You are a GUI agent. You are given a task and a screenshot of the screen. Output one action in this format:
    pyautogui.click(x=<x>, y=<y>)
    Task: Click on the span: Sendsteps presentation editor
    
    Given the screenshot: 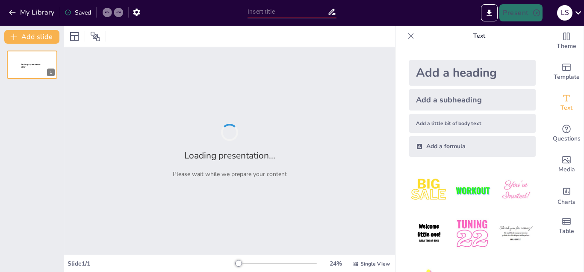 What is the action you would take?
    pyautogui.click(x=30, y=65)
    